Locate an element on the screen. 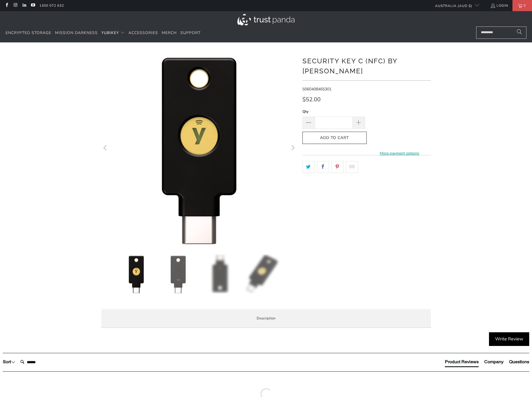  a: Trust Panda Australia on LinkedIn is located at coordinates (24, 6).